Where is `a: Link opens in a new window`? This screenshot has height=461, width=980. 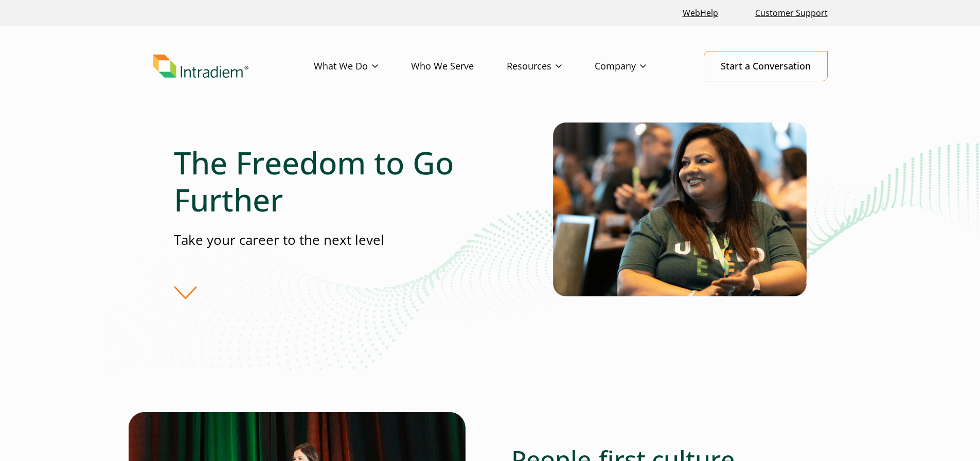
a: Link opens in a new window is located at coordinates (700, 13).